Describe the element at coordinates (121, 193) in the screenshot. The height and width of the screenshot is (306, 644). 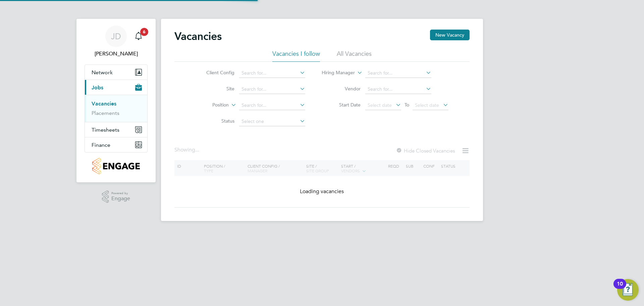
I see `span: Powered by` at that location.